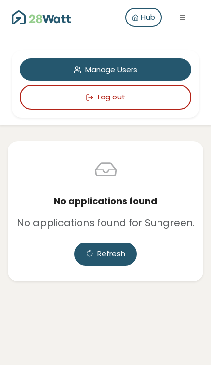 Image resolution: width=211 pixels, height=365 pixels. What do you see at coordinates (41, 17) in the screenshot?
I see `img: 28Watt` at bounding box center [41, 17].